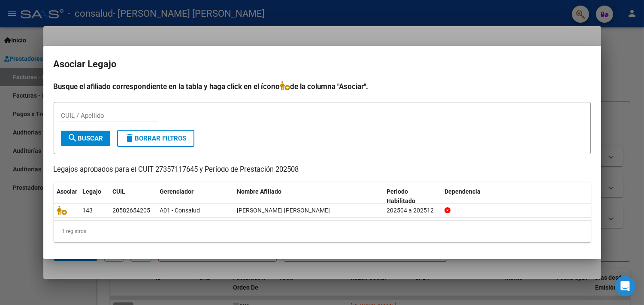 The height and width of the screenshot is (305, 644). What do you see at coordinates (132, 210) in the screenshot?
I see `div: 20582654205` at bounding box center [132, 210].